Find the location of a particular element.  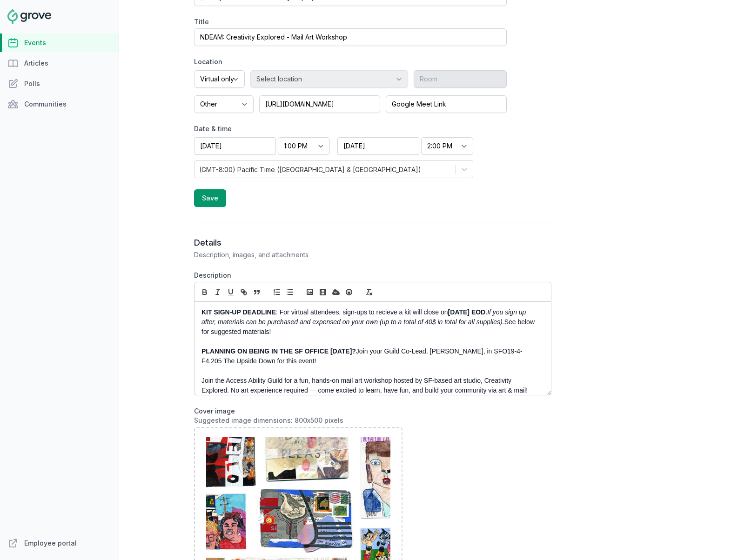

p: : For virtual attendees, sign-ups to recieve a kit will close on . See below for suggested materi... is located at coordinates (370, 322).